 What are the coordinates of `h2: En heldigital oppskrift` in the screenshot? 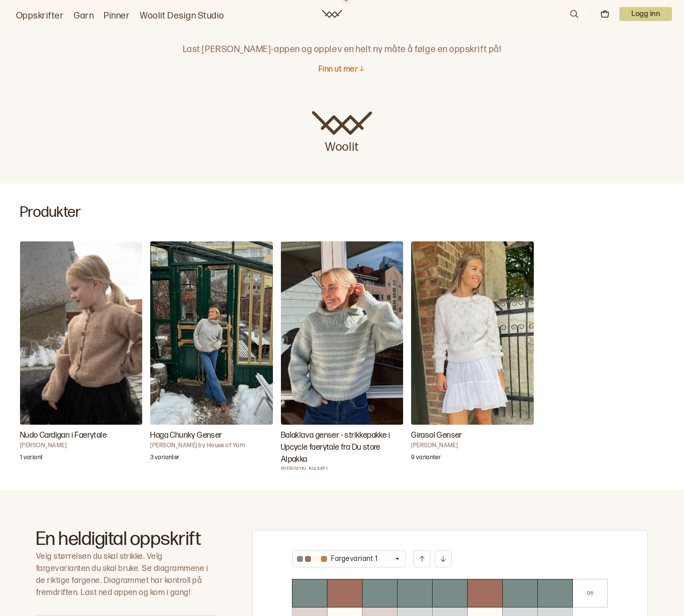 It's located at (126, 539).